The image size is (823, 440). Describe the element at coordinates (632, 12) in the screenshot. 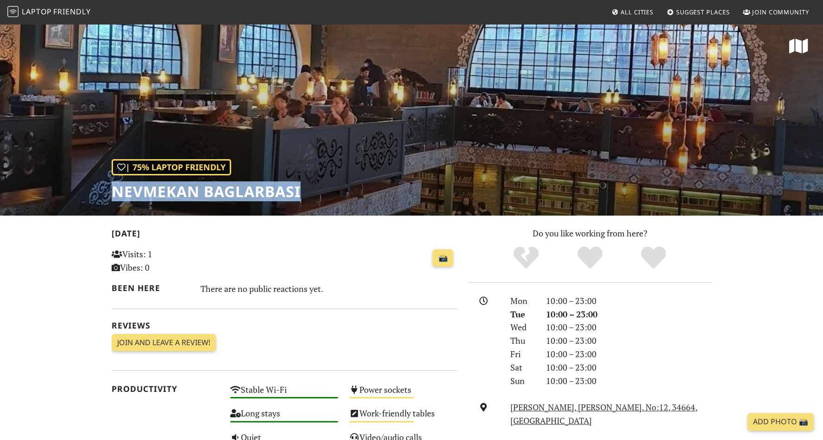

I see `a: All Cities` at that location.